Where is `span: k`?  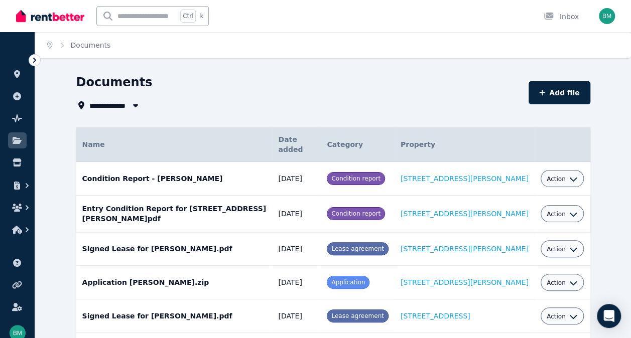 span: k is located at coordinates (201, 16).